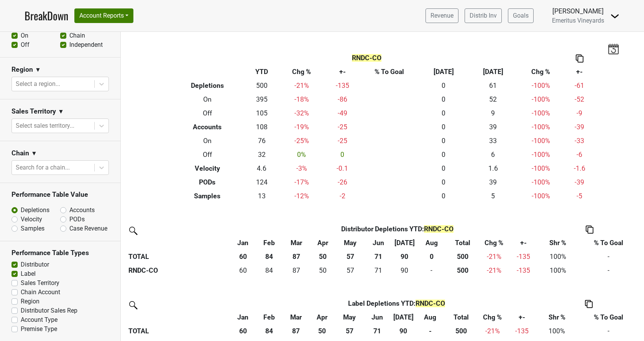 The width and height of the screenshot is (644, 341). Describe the element at coordinates (262, 196) in the screenshot. I see `td: 13` at that location.